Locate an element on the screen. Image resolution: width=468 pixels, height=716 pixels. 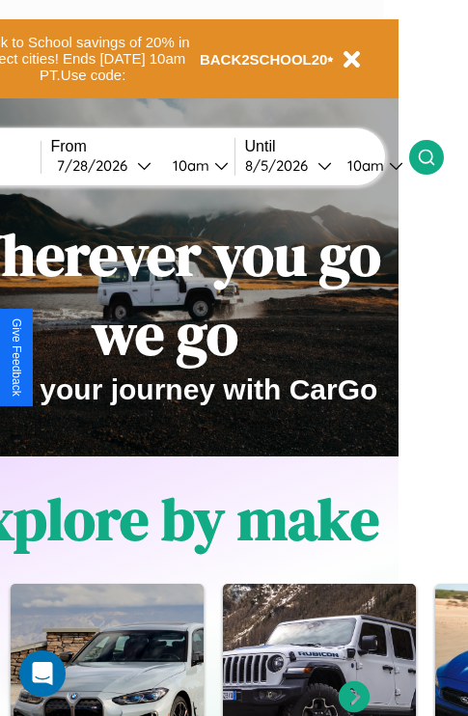
div: 8 / 5 / 2026 is located at coordinates (281, 165).